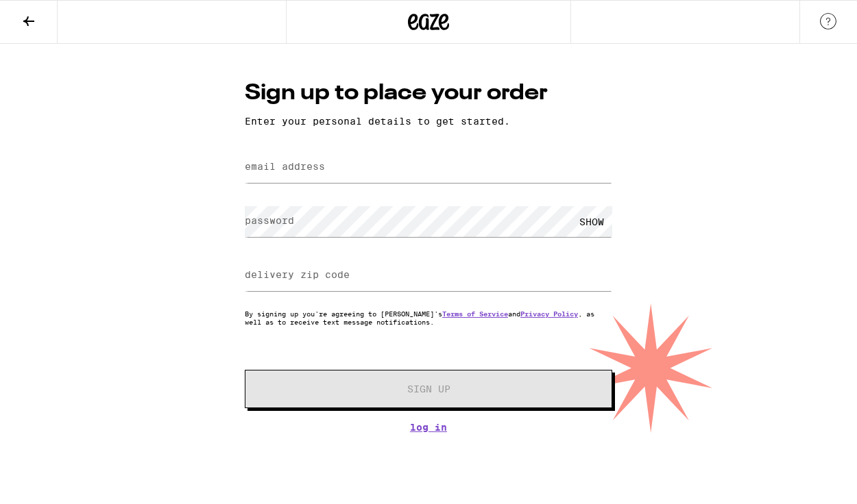 This screenshot has height=504, width=857. I want to click on div: SHOW, so click(592, 221).